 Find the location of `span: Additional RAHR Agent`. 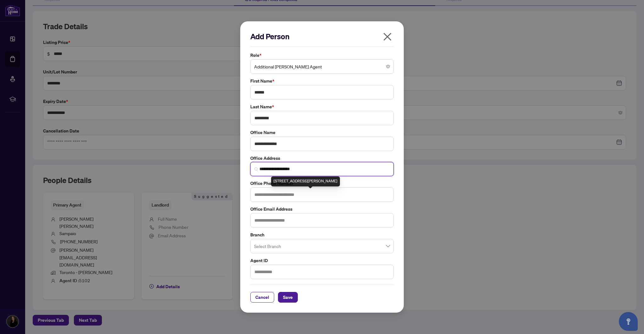

span: Additional RAHR Agent is located at coordinates (322, 67).